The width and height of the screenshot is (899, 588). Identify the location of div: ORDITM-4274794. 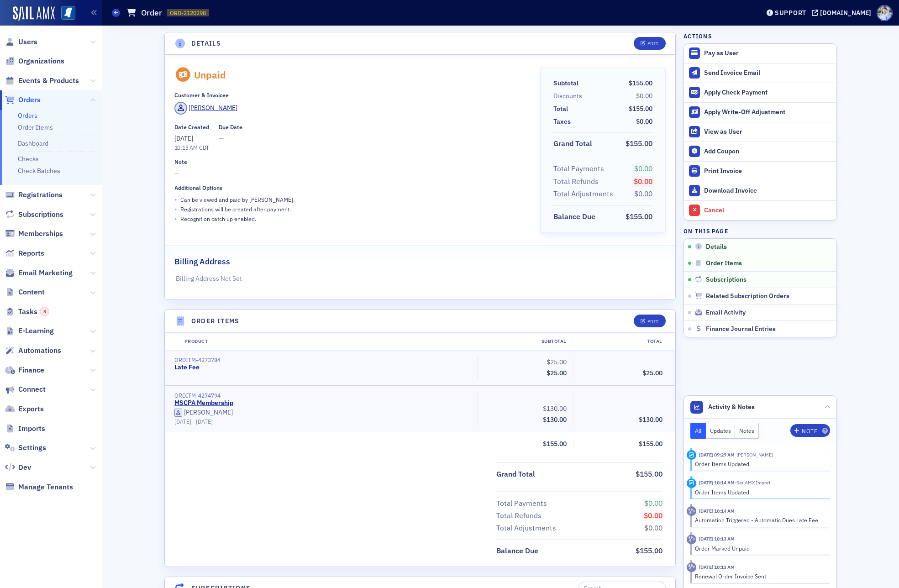
(322, 396).